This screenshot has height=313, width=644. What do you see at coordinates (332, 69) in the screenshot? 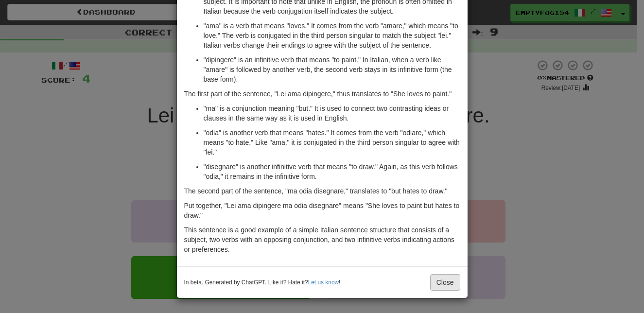
I see `p: "dipingere" is an infinitive verb that means "to paint." In Italian, when a verb like "amare" is ...` at bounding box center [332, 69].